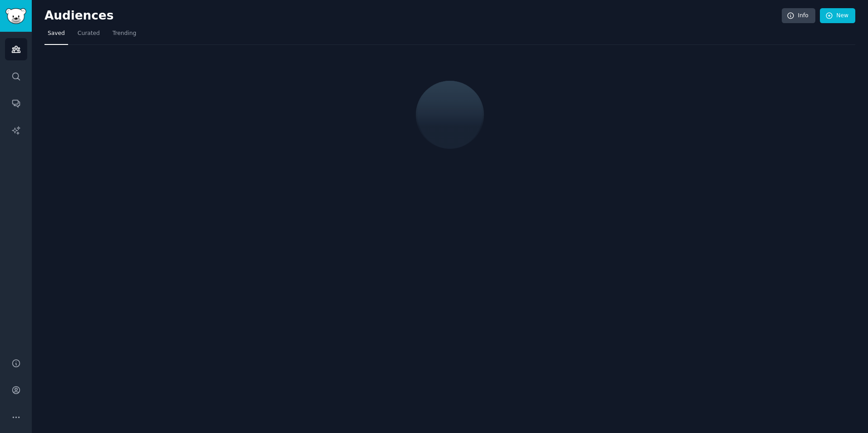 Image resolution: width=868 pixels, height=433 pixels. What do you see at coordinates (56, 33) in the screenshot?
I see `span: Saved` at bounding box center [56, 33].